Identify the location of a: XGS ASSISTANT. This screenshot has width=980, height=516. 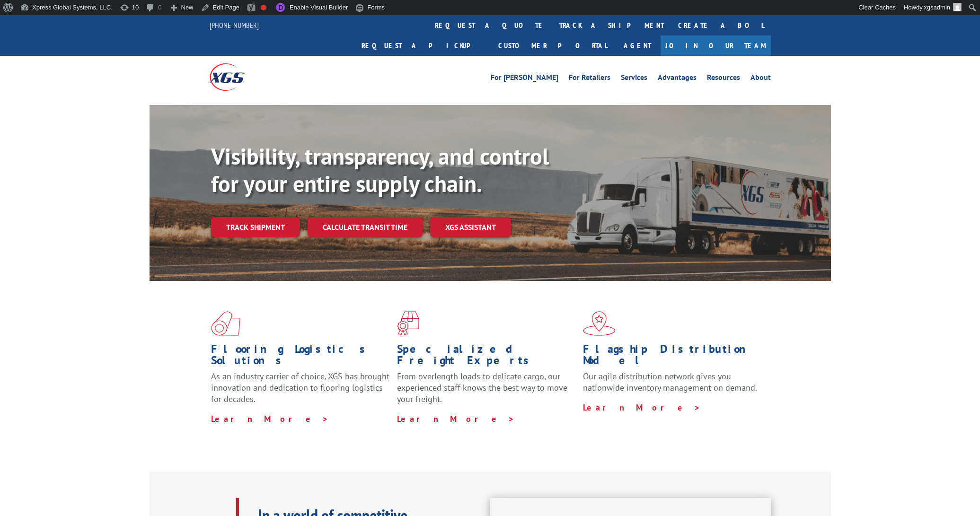
(470, 227).